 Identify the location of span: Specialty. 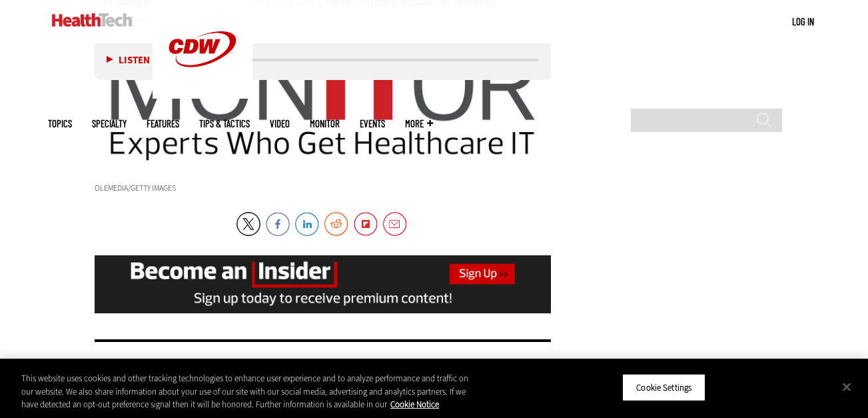
(109, 123).